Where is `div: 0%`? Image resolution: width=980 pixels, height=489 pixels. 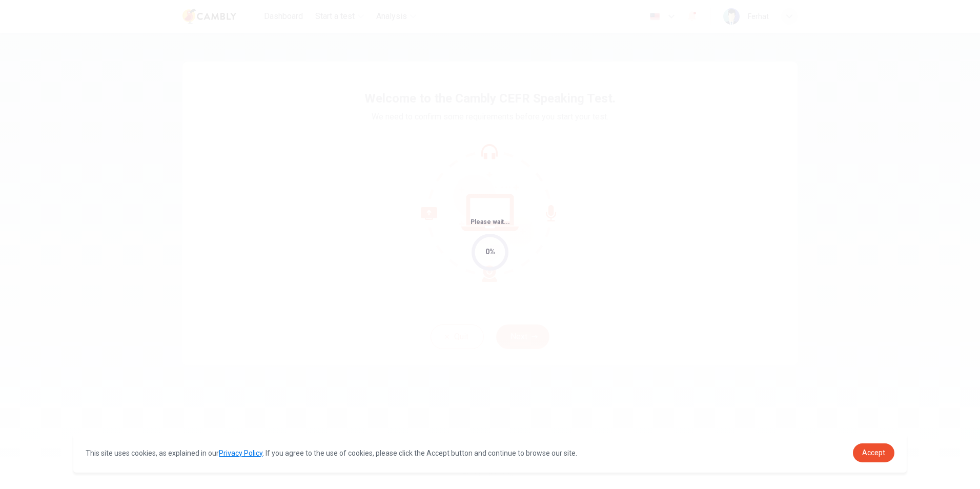 div: 0% is located at coordinates (490, 252).